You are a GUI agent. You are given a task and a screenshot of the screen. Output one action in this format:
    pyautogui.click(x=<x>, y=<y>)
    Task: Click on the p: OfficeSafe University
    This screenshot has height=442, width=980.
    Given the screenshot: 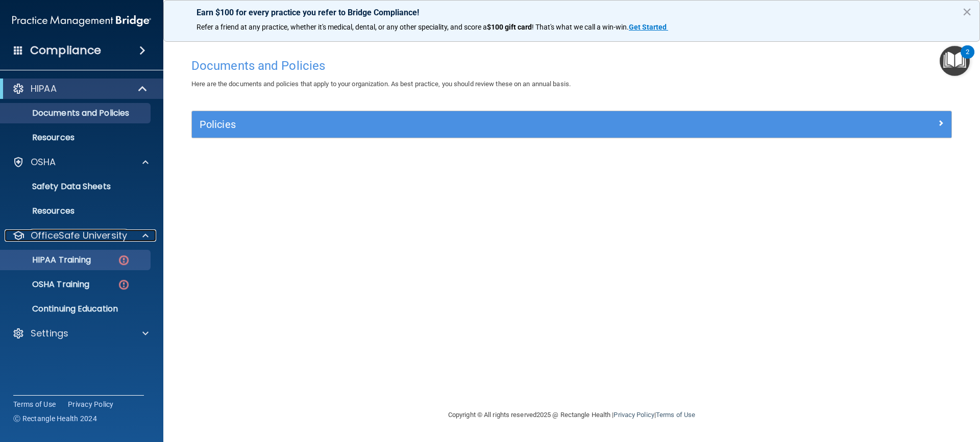 What is the action you would take?
    pyautogui.click(x=79, y=236)
    